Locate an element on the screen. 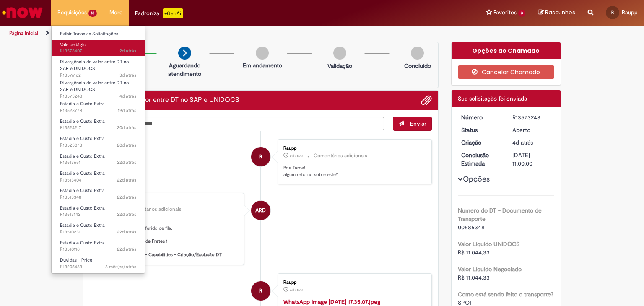 Image resolution: width=644 pixels, height=306 pixels. a: Aberto R13524217 : Estadia e Custo Extra is located at coordinates (98, 124).